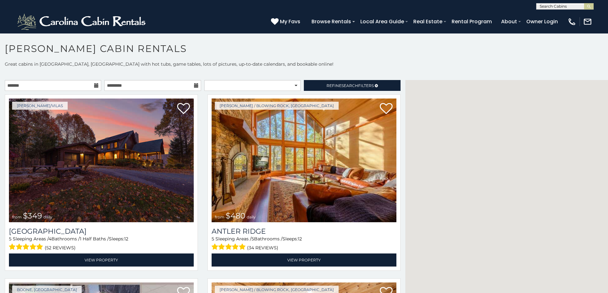 The height and width of the screenshot is (293, 608). What do you see at coordinates (236, 216) in the screenshot?
I see `span: $480` at bounding box center [236, 216].